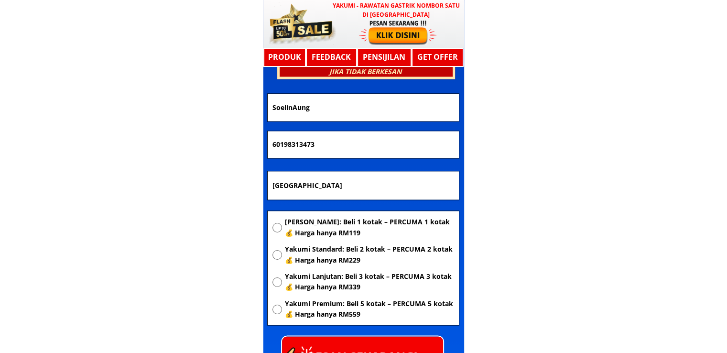 Image resolution: width=727 pixels, height=353 pixels. I want to click on span: Yakumi Lanjutan: Beli 3 kotak – PERCUMA 3 kotak 💰 Harga hanya RM339, so click(369, 282).